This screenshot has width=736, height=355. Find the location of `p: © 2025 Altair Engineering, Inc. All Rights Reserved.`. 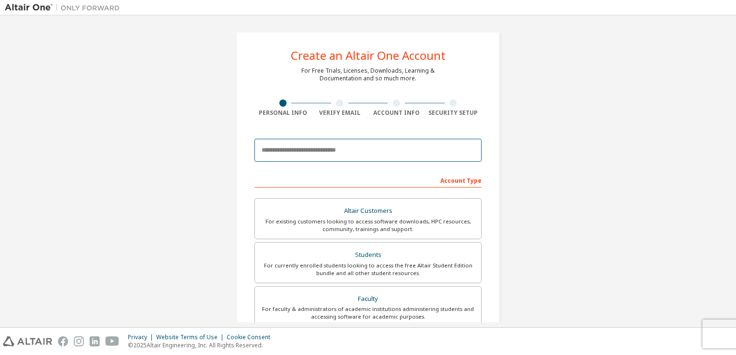

p: © 2025 Altair Engineering, Inc. All Rights Reserved. is located at coordinates (202, 345).